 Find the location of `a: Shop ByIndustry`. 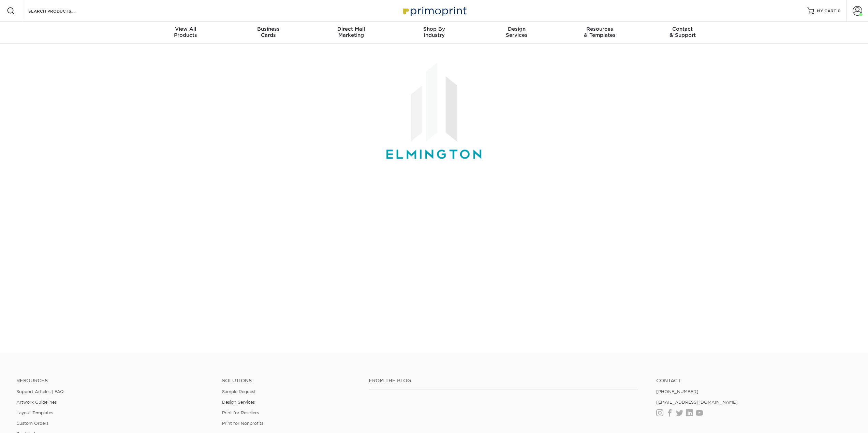

a: Shop ByIndustry is located at coordinates (434, 33).